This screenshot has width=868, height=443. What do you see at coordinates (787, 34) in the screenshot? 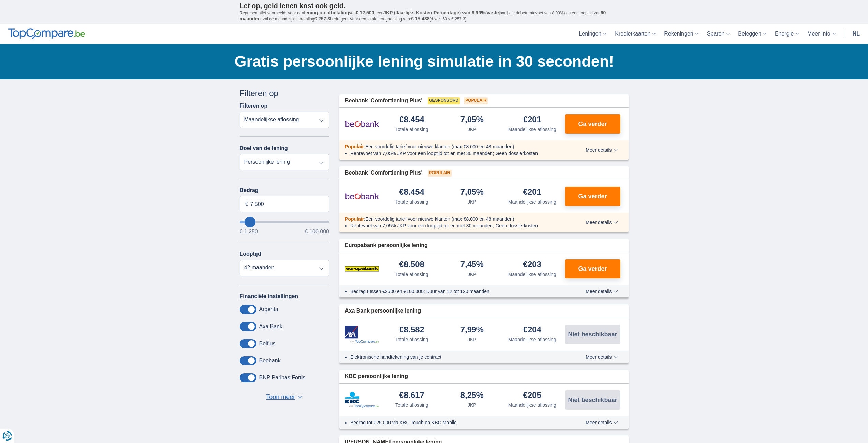
I see `a: Energie` at bounding box center [787, 34].